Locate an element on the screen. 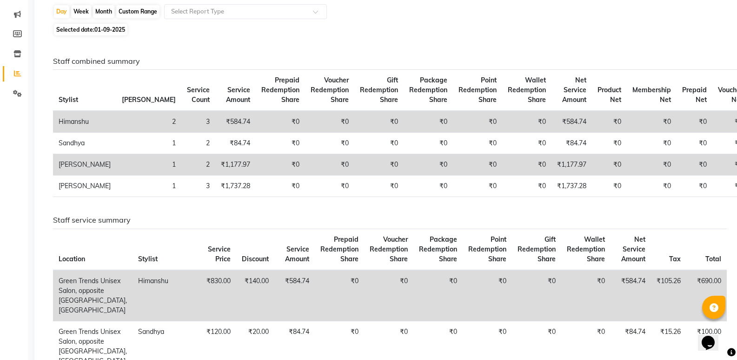  span: Tax is located at coordinates (675, 259).